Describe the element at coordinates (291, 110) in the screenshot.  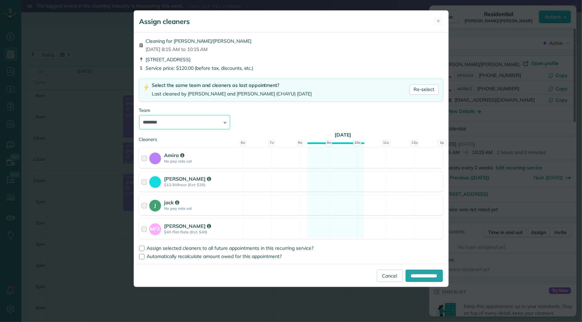
I see `div: Team` at that location.